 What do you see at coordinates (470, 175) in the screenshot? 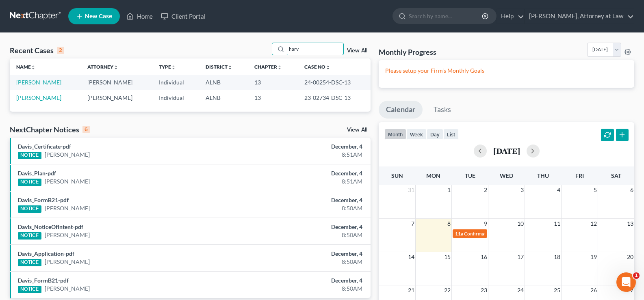
I see `span: Tue` at bounding box center [470, 175].